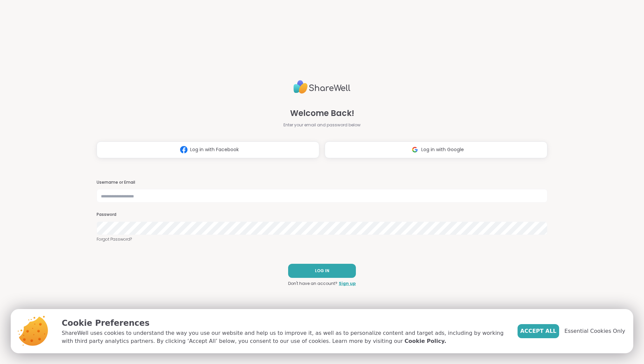  Describe the element at coordinates (347, 284) in the screenshot. I see `a: Sign up` at that location.